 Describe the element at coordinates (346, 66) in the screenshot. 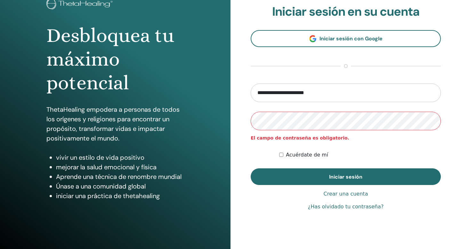

I see `font: o` at that location.